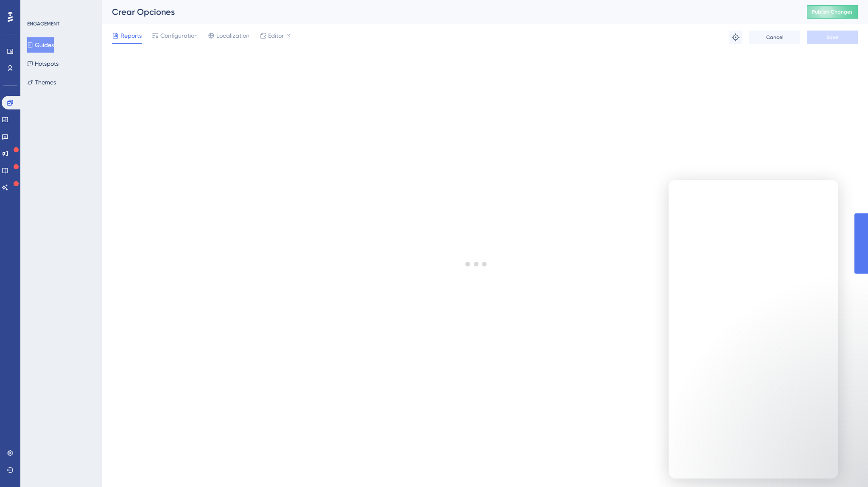 The image size is (868, 487). I want to click on span: Editor, so click(276, 36).